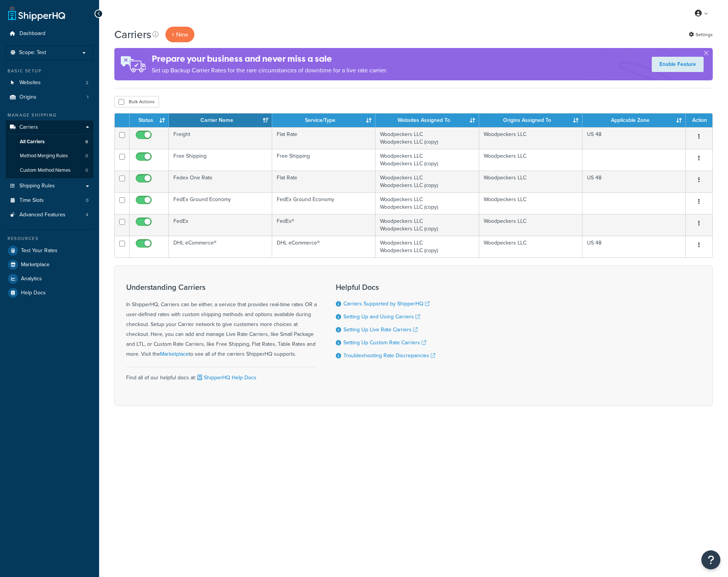 The width and height of the screenshot is (728, 577). I want to click on a: Advanced Features 4, so click(50, 215).